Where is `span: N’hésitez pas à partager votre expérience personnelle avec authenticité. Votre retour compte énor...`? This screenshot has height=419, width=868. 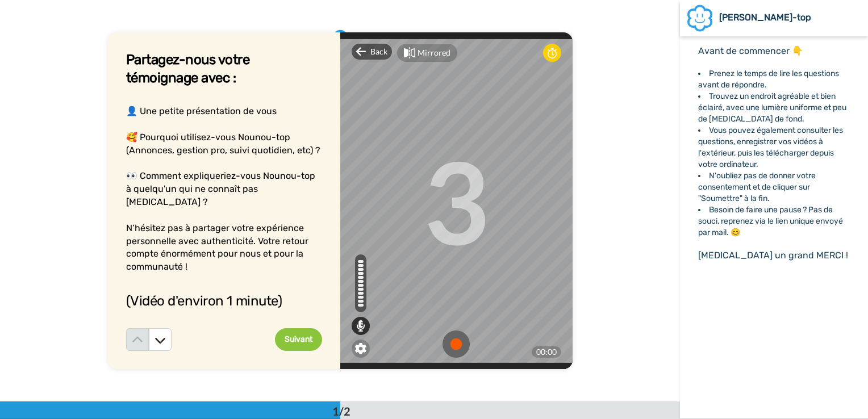 span: N’hésitez pas à partager votre expérience personnelle avec authenticité. Votre retour compte énor... is located at coordinates (218, 248).